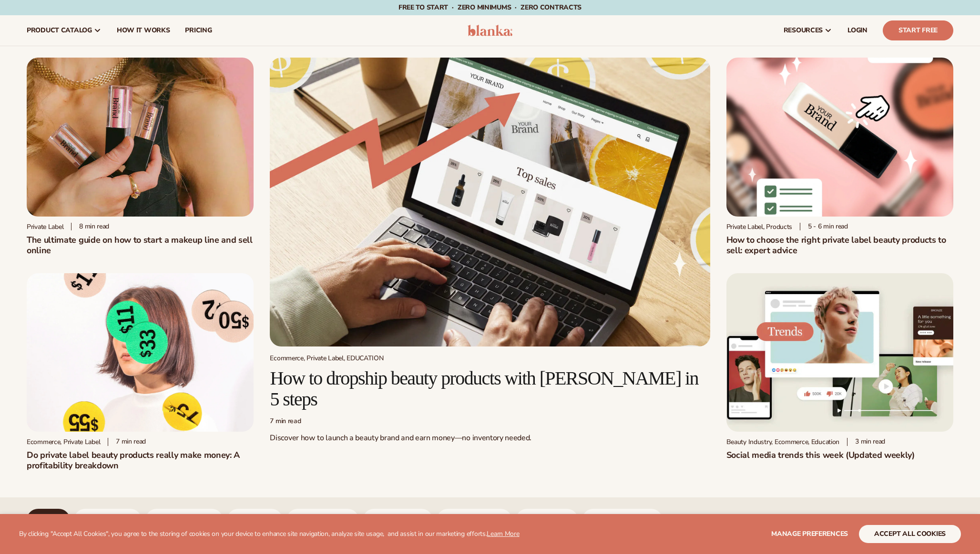 The height and width of the screenshot is (554, 980). I want to click on span: resources, so click(803, 31).